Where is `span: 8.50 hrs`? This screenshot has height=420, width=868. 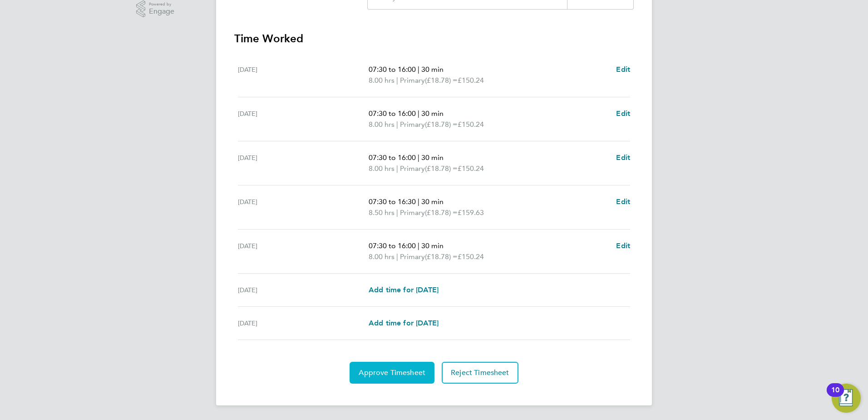
span: 8.50 hrs is located at coordinates (382, 212).